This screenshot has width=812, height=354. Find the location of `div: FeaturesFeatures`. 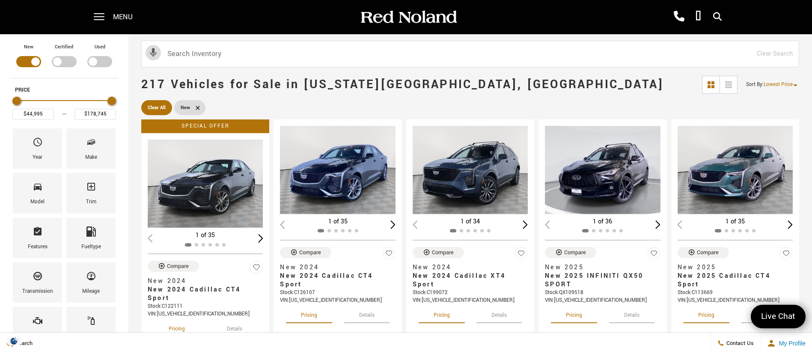

div: FeaturesFeatures is located at coordinates (37, 238).